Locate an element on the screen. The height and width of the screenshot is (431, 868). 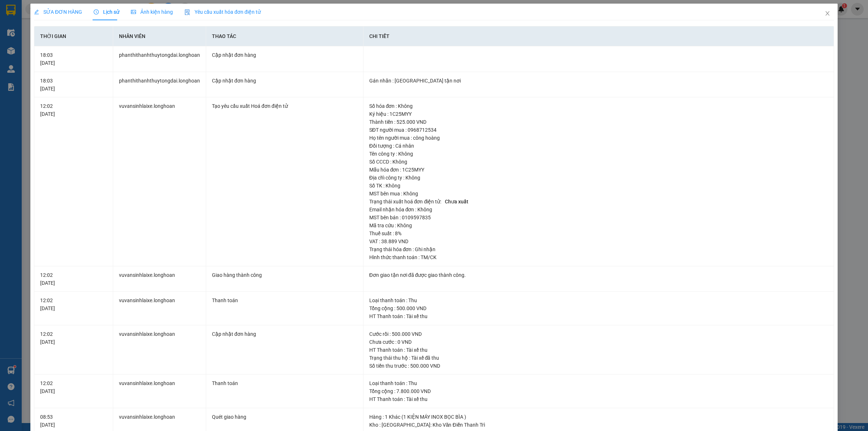
div: Giao hàng thành công is located at coordinates (284, 275).